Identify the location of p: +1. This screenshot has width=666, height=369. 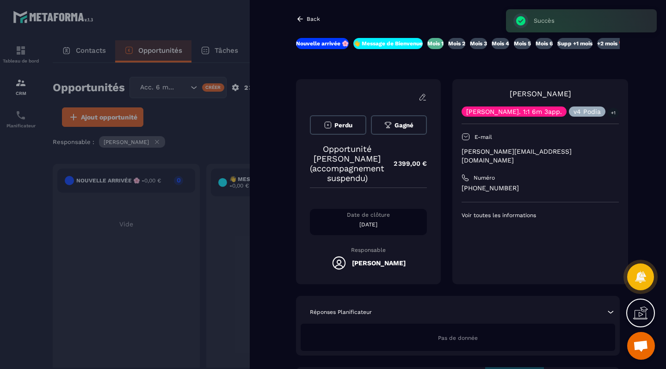
(613, 112).